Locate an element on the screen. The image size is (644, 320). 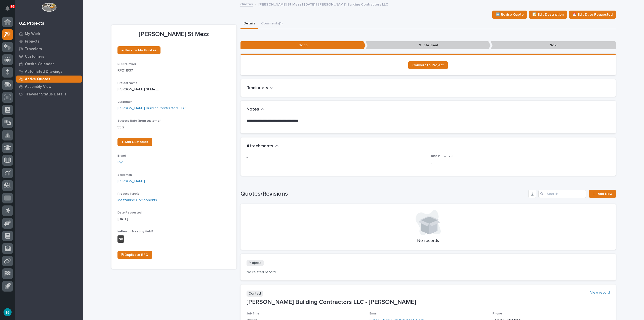
span: 📝 Edit Description is located at coordinates (548, 15).